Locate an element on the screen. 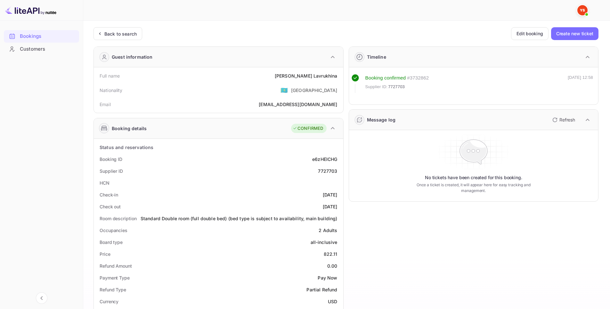  div: all-inclusive is located at coordinates (324, 242).